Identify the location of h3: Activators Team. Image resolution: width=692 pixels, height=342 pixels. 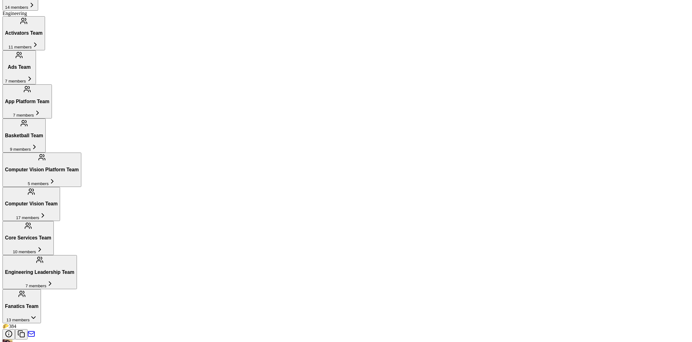
(24, 33).